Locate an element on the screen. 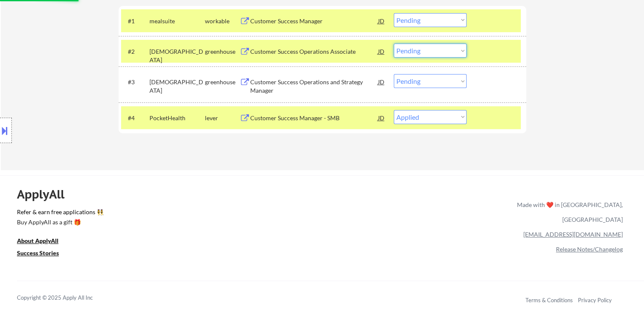 The image size is (644, 309). div: #2 is located at coordinates (135, 51).